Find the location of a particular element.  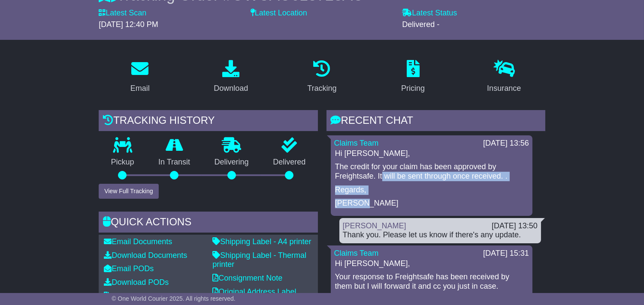

button: View Full Tracking is located at coordinates (128, 191).